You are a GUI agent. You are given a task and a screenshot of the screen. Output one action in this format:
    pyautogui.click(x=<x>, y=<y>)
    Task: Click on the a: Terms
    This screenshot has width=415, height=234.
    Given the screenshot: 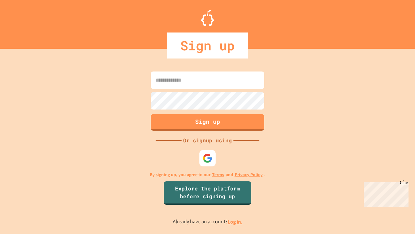 What is the action you would take?
    pyautogui.click(x=218, y=174)
    